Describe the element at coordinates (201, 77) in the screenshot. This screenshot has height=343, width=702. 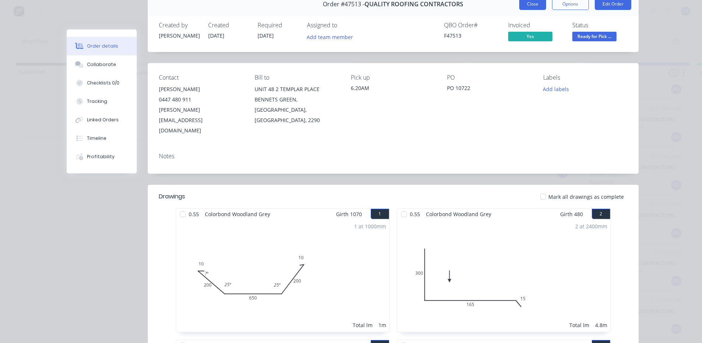
I see `div: Contact` at that location.